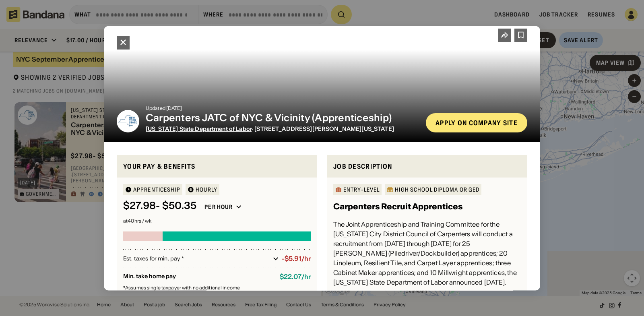 The height and width of the screenshot is (316, 644). What do you see at coordinates (198, 276) in the screenshot?
I see `div: Min. take home pay` at bounding box center [198, 276].